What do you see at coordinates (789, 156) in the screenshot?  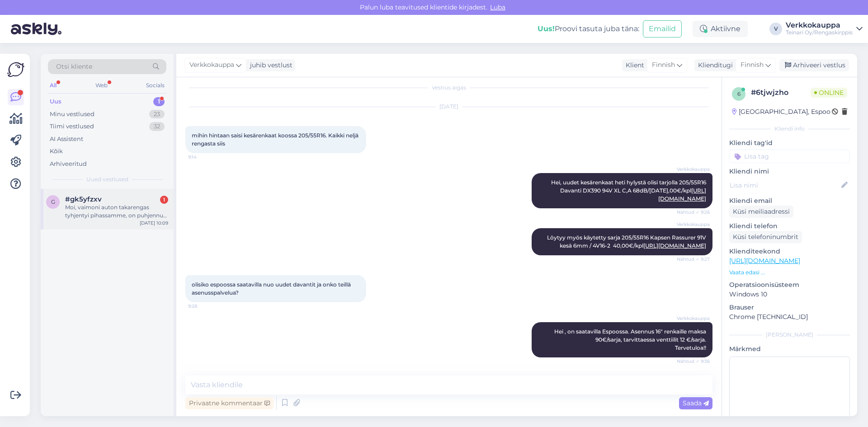 I see `input: Lisa tag` at bounding box center [789, 156].